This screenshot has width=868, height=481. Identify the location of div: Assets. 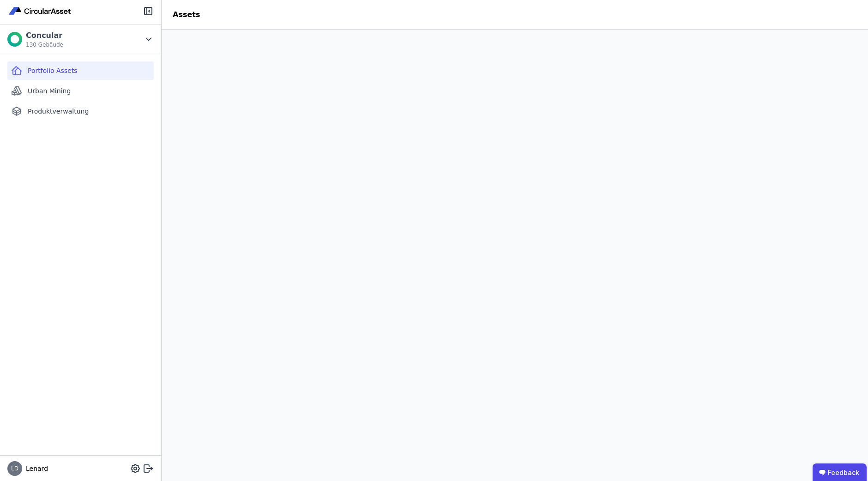
(186, 15).